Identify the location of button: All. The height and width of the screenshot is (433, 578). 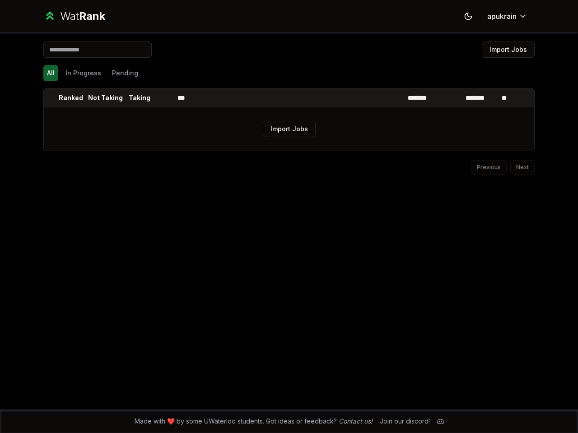
(51, 73).